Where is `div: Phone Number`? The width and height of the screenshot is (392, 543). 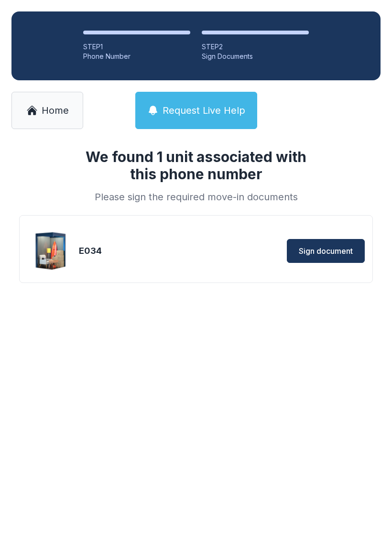 div: Phone Number is located at coordinates (137, 57).